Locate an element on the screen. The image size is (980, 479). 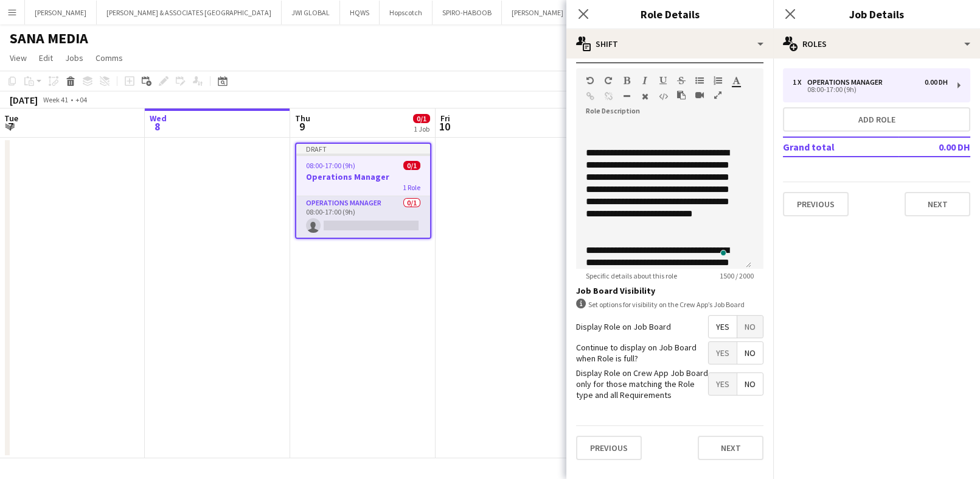
button: Hopscotch is located at coordinates (406, 12).